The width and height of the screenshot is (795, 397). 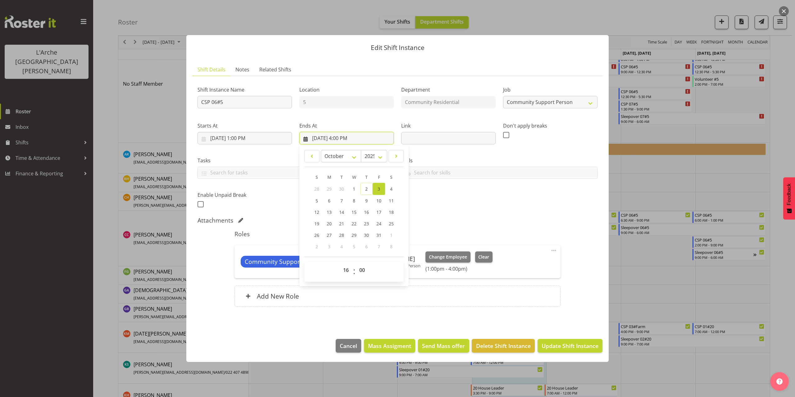 I want to click on a: 16, so click(x=366, y=212).